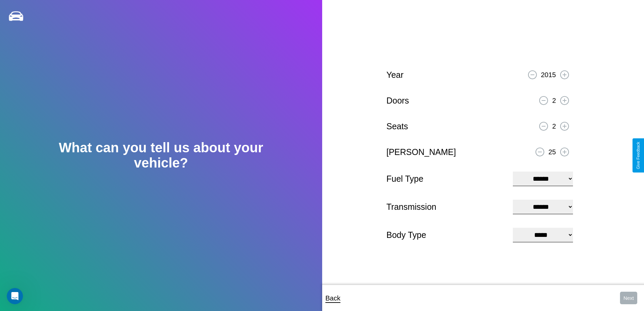 The width and height of the screenshot is (644, 311). Describe the element at coordinates (446, 235) in the screenshot. I see `p: Body Type` at that location.